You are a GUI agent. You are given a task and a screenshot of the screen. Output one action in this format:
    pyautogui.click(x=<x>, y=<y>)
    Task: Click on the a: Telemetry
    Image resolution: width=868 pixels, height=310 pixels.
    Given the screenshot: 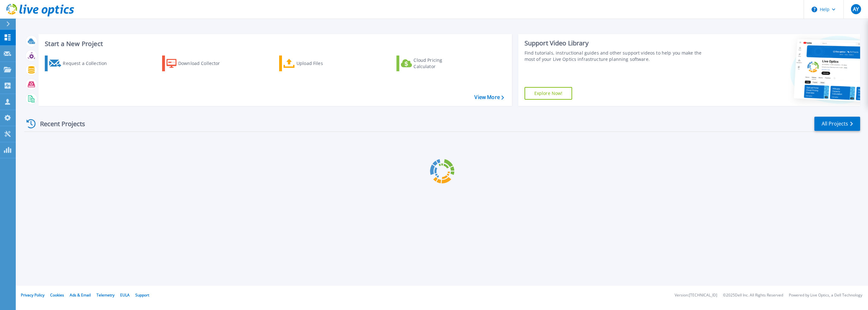 What is the action you would take?
    pyautogui.click(x=105, y=295)
    